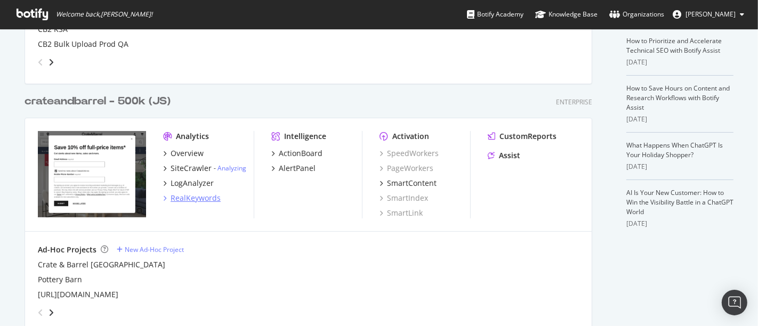  I want to click on div: Open Intercom Messenger, so click(734, 303).